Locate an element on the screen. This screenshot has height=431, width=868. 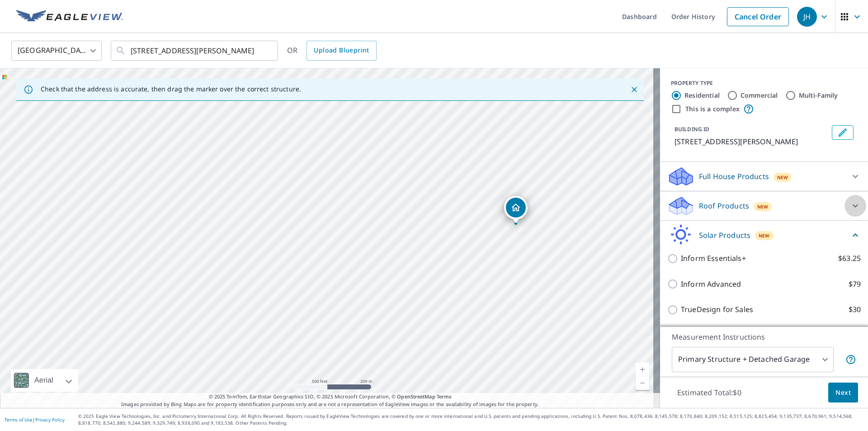
div: Roof ProductsNew is located at coordinates (764, 206).